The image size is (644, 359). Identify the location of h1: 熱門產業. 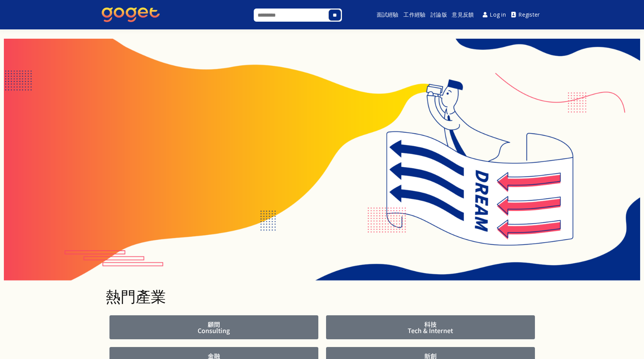
(322, 296).